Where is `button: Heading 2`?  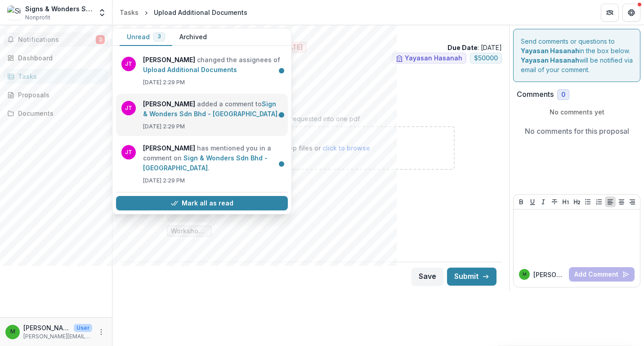
button: Heading 2 is located at coordinates (577, 202).